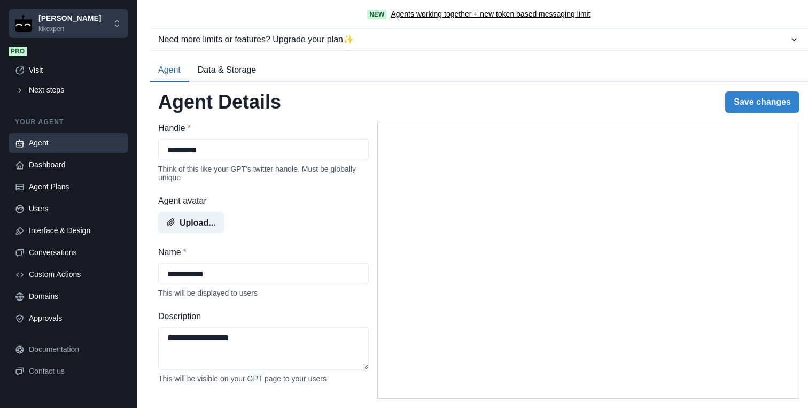 The width and height of the screenshot is (808, 408). Describe the element at coordinates (75, 143) in the screenshot. I see `div: Agent` at that location.